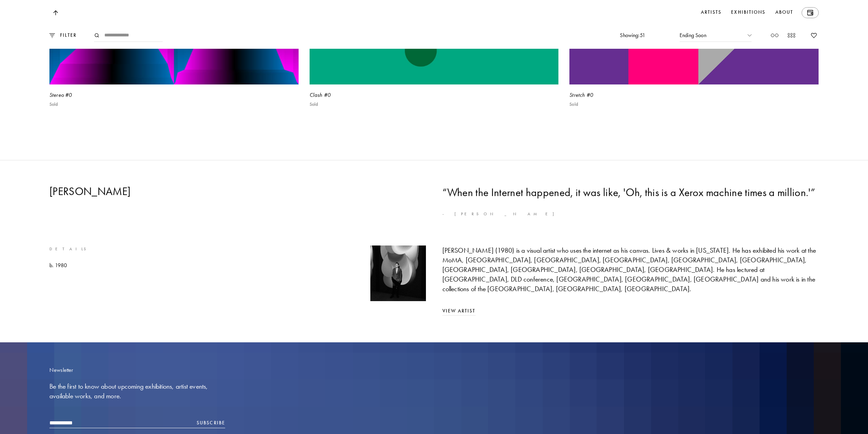 The image size is (868, 434). What do you see at coordinates (748, 13) in the screenshot?
I see `a: Exhibitions` at bounding box center [748, 13].